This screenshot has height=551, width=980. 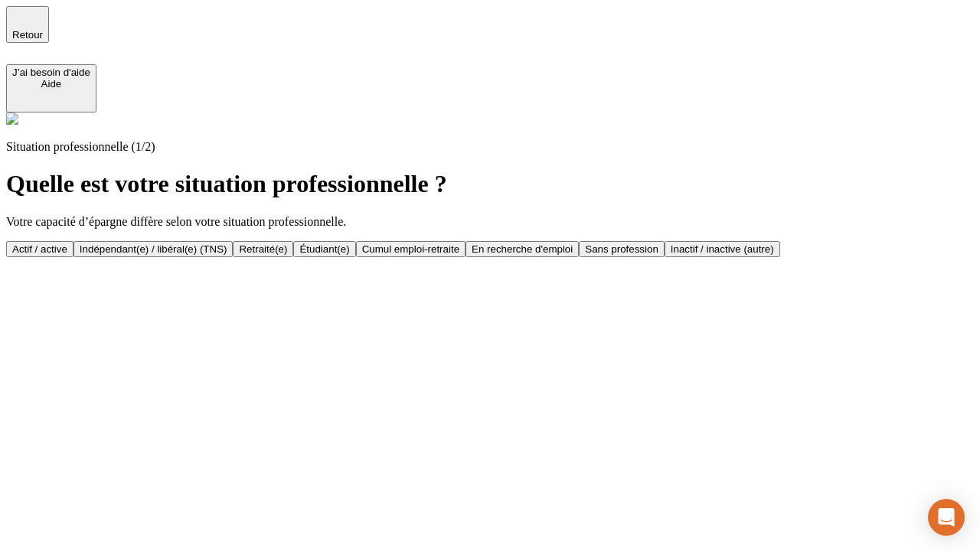 I want to click on img: alexis.png, so click(x=12, y=119).